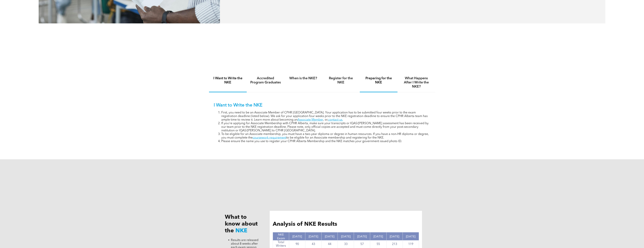  Describe the element at coordinates (265, 80) in the screenshot. I see `h4: Accredited Program Graduates` at that location.